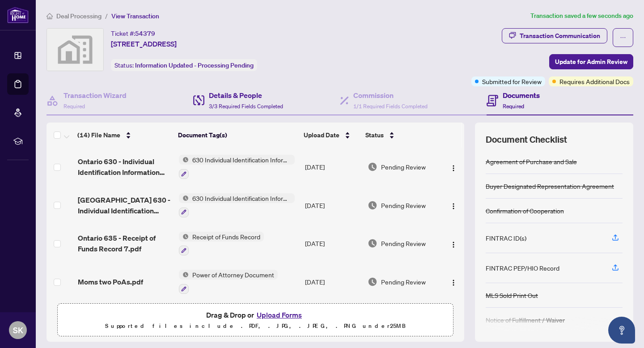 The width and height of the screenshot is (644, 348). Describe the element at coordinates (582, 16) in the screenshot. I see `article: Transaction saved a few seconds ago` at that location.